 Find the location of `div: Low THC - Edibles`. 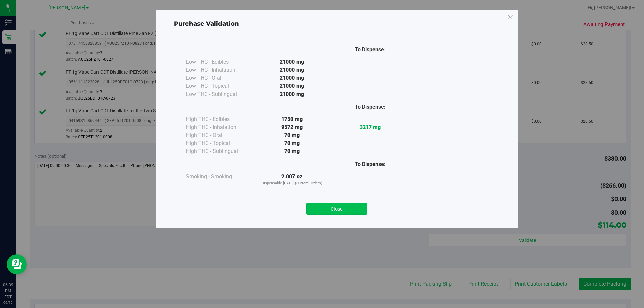

div: Low THC - Edibles is located at coordinates (219, 62).